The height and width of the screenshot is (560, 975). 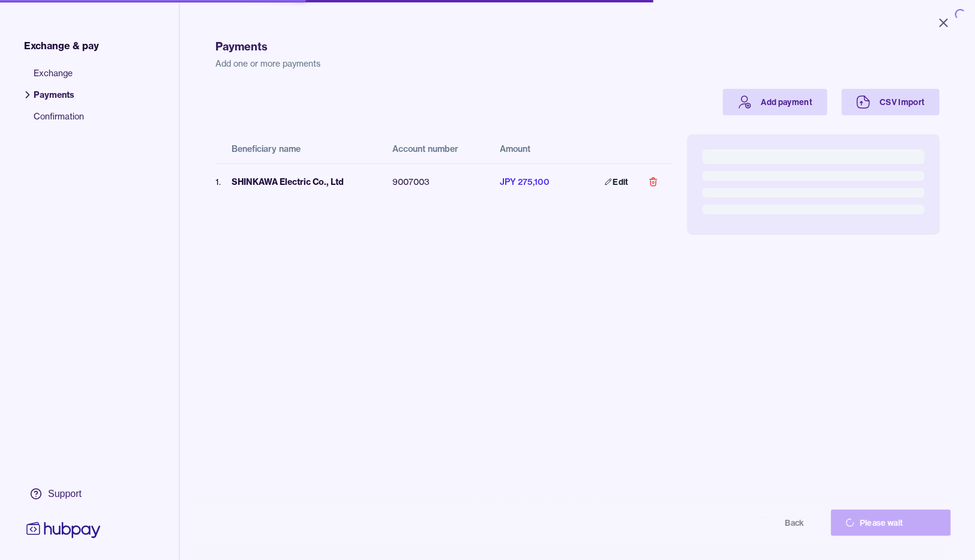 What do you see at coordinates (577, 64) in the screenshot?
I see `p: Add one or more payments` at bounding box center [577, 64].